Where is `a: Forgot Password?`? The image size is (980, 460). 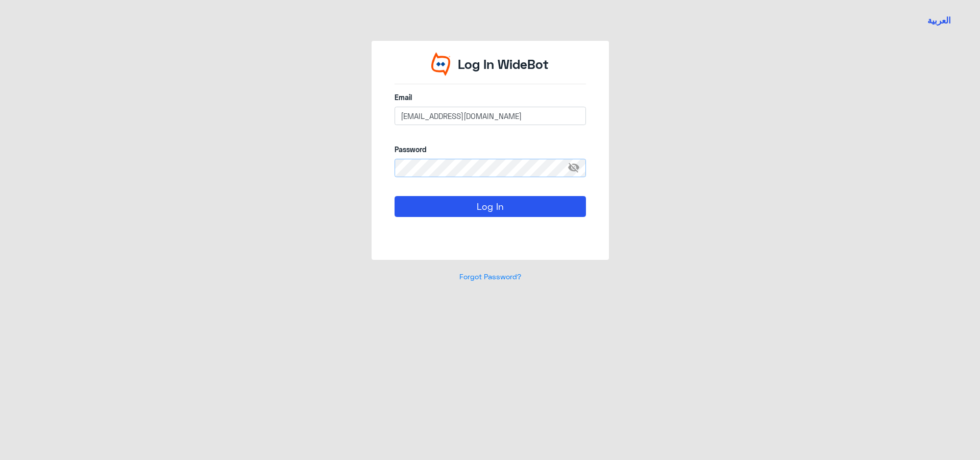 a: Forgot Password? is located at coordinates (490, 276).